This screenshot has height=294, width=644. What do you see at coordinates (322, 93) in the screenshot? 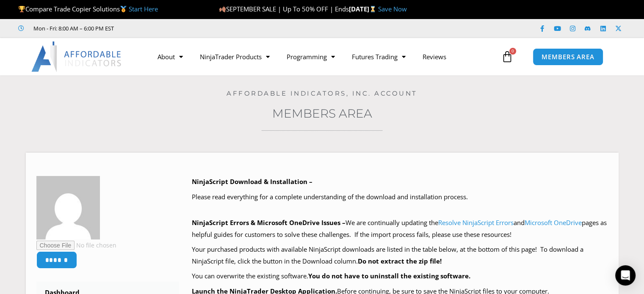
I see `a: Affordable Indicators, Inc. Account` at bounding box center [322, 93].